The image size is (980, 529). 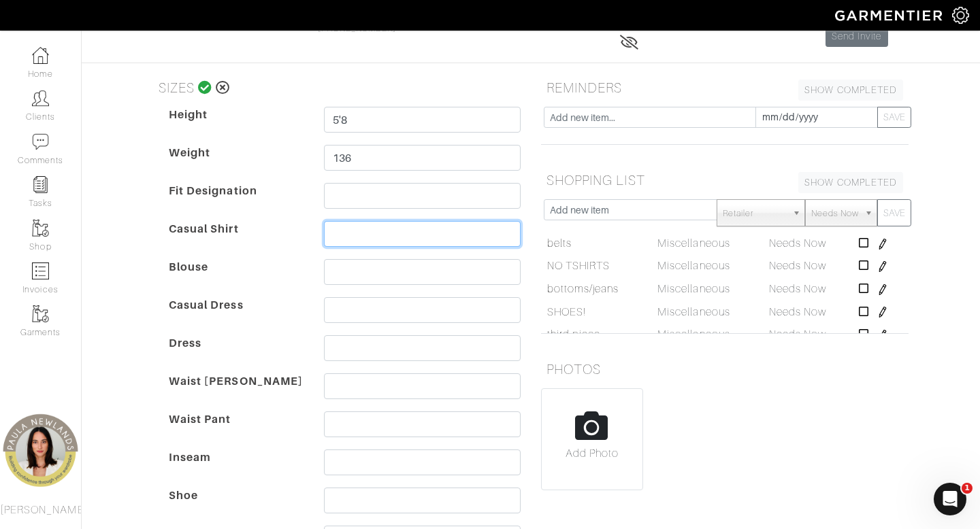 I want to click on input: Add new item..., so click(x=650, y=117).